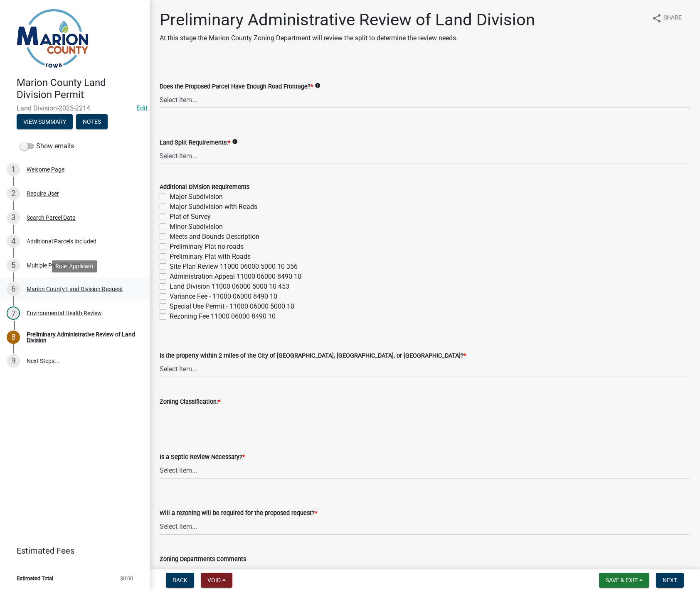 The height and width of the screenshot is (591, 700). Describe the element at coordinates (142, 108) in the screenshot. I see `wm-modal-confirm: Edit Application Number` at that location.